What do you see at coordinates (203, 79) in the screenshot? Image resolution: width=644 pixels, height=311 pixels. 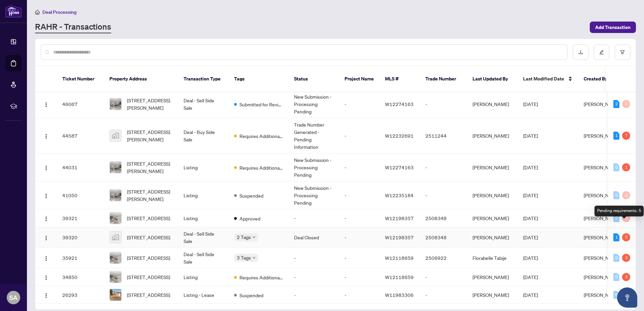 I see `th: Transaction Type` at bounding box center [203, 79].